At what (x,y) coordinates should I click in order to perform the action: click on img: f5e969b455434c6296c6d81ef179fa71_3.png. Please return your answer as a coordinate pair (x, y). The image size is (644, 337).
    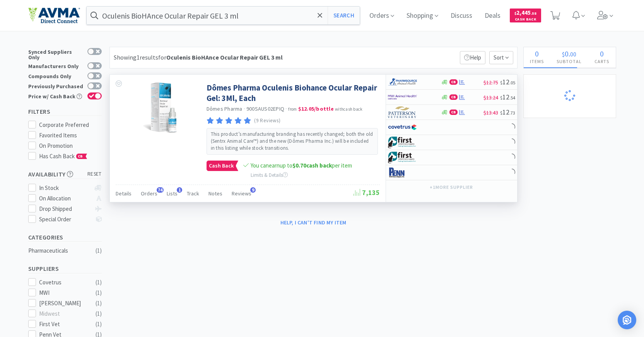
    Looking at the image, I should click on (402, 112).